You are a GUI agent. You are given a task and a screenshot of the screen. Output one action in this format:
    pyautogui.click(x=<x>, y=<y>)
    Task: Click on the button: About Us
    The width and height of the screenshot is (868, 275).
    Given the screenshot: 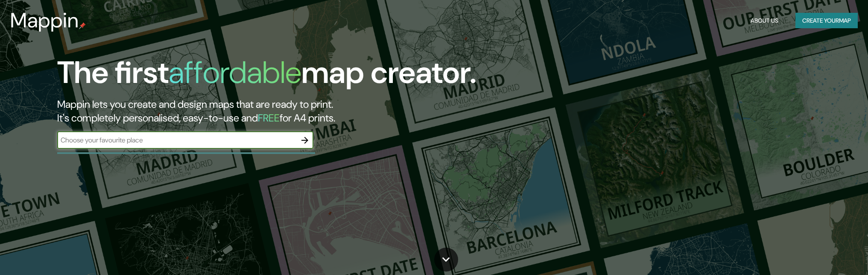 What is the action you would take?
    pyautogui.click(x=764, y=20)
    